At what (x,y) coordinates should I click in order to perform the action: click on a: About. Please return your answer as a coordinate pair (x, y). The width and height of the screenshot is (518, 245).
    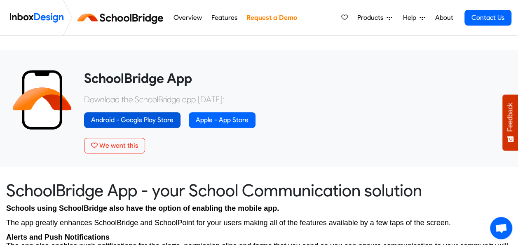
    Looking at the image, I should click on (444, 18).